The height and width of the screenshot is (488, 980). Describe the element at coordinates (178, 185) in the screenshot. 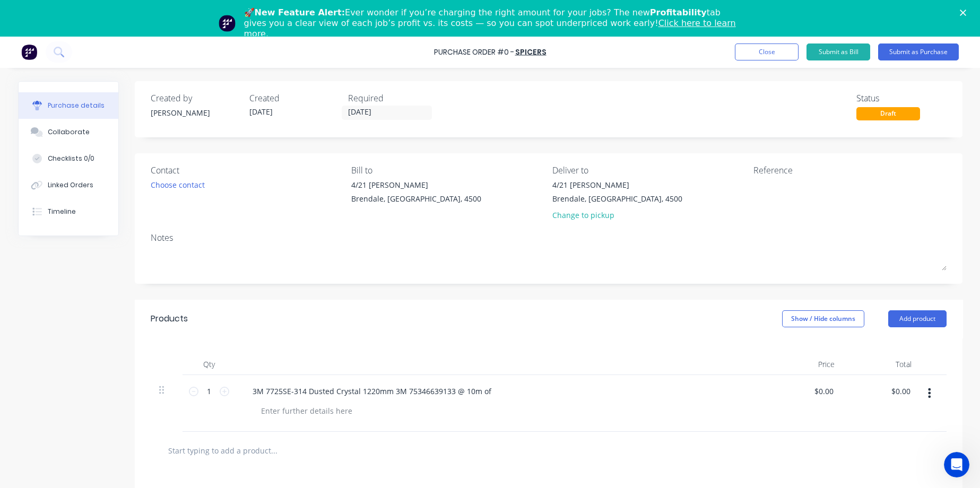

I see `div: Choose contact` at that location.